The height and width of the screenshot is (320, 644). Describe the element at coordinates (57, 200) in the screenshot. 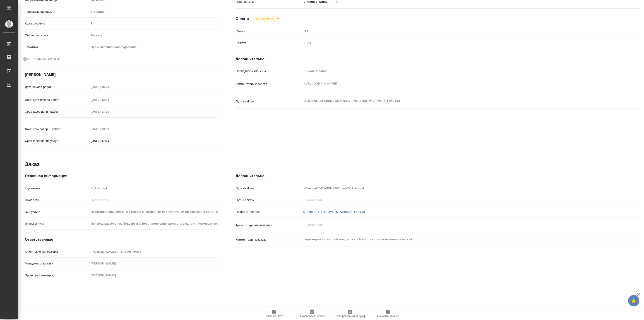

I see `p: Номер РО` at that location.